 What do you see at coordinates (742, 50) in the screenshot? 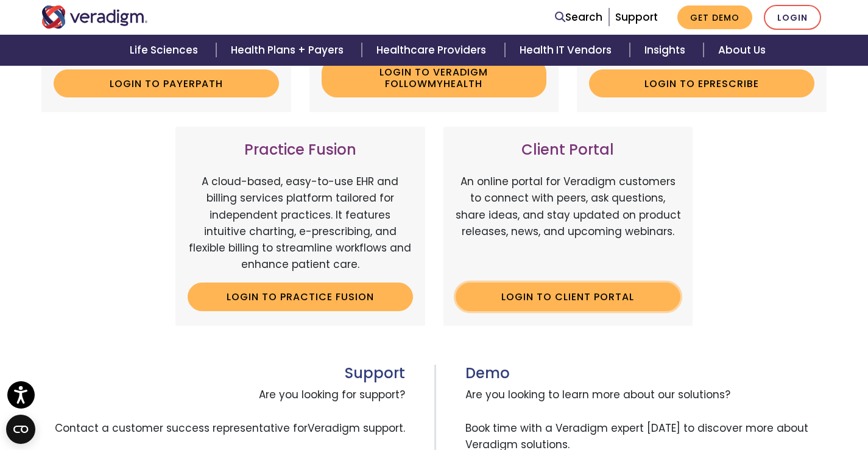
I see `a: About Us` at bounding box center [742, 50].